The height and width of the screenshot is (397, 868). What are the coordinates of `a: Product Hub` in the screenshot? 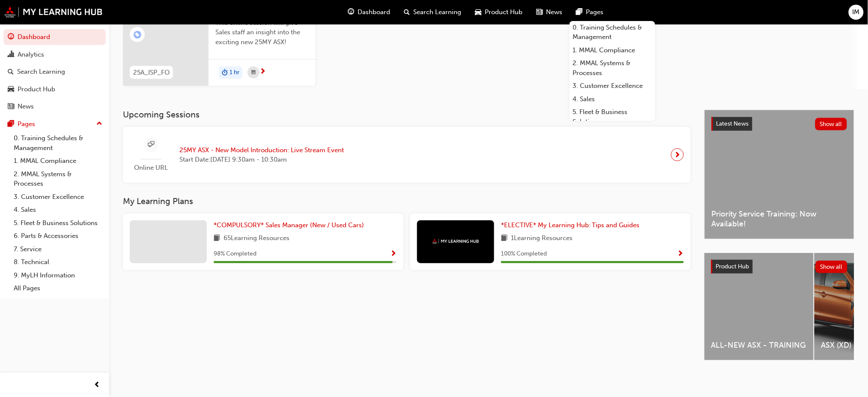 It's located at (54, 89).